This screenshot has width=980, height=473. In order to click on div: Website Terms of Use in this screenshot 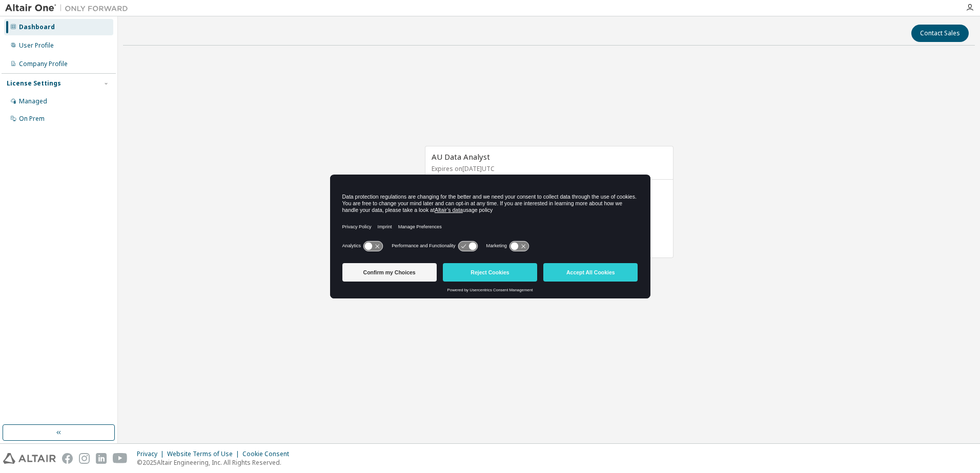, I will do `click(204, 454)`.